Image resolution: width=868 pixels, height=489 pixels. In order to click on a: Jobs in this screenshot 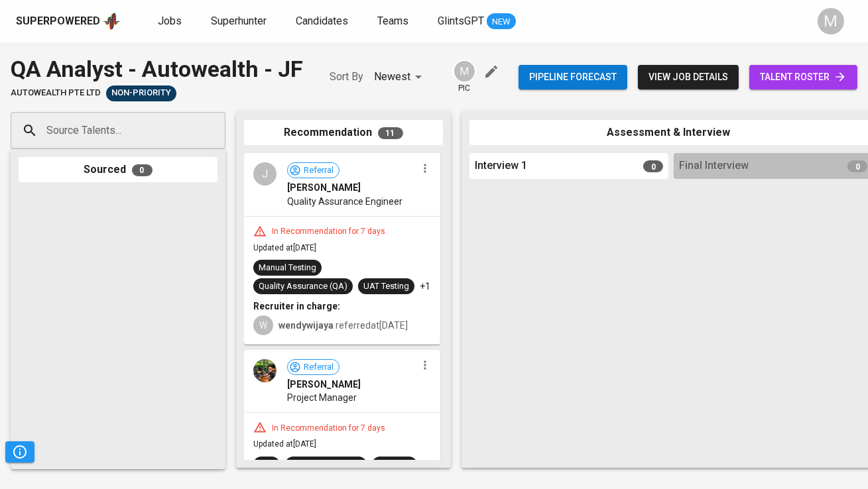, I will do `click(171, 21)`.